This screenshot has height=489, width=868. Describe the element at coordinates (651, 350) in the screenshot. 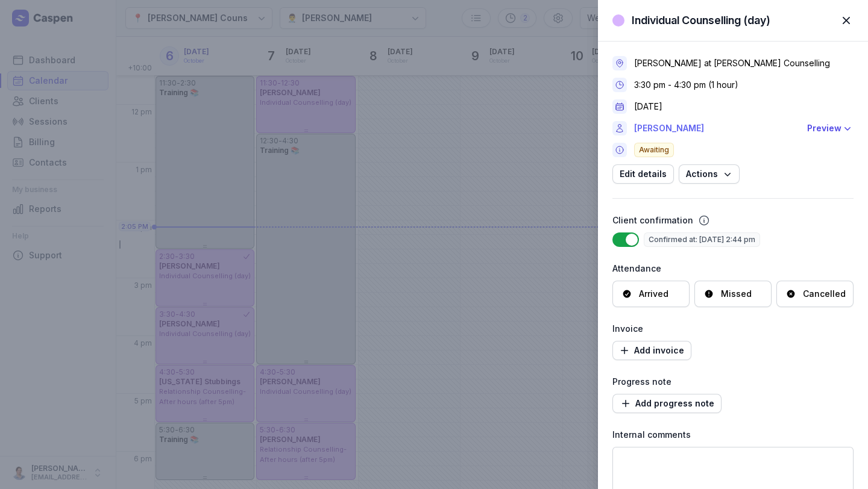

I see `span: Add invoice` at that location.